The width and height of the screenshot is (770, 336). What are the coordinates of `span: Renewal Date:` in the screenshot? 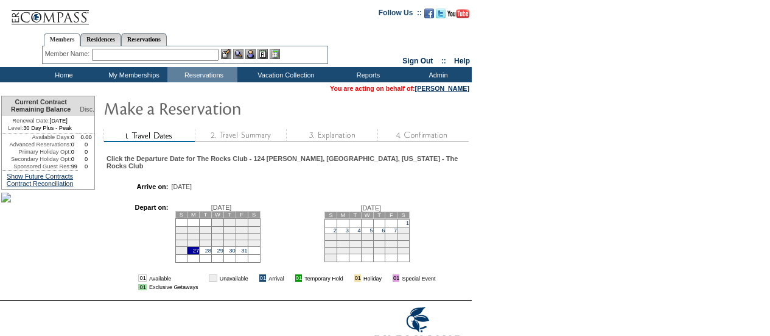 It's located at (30, 121).